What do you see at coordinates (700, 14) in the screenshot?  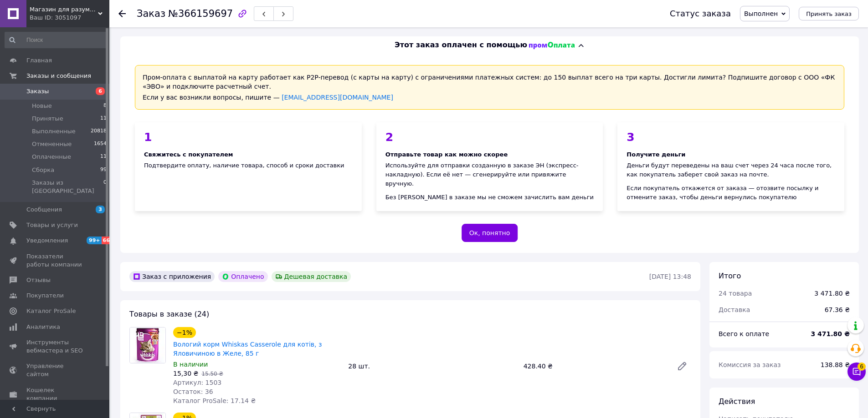 I see `div: Статус заказа` at bounding box center [700, 14].